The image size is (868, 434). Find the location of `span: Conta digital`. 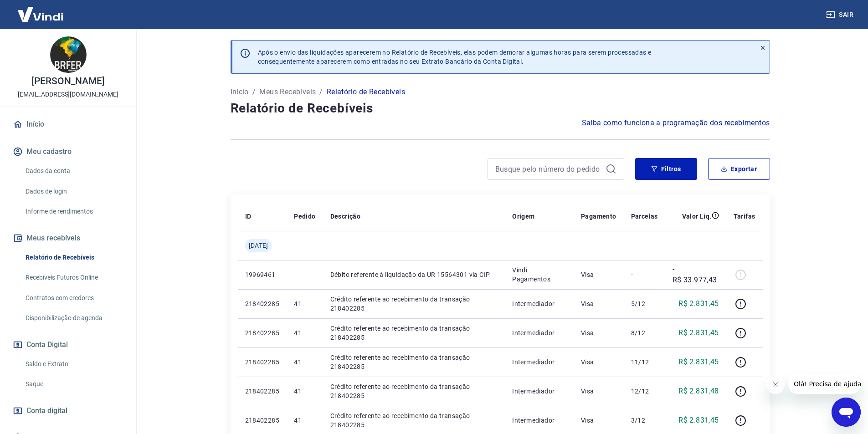

span: Conta digital is located at coordinates (47, 411).